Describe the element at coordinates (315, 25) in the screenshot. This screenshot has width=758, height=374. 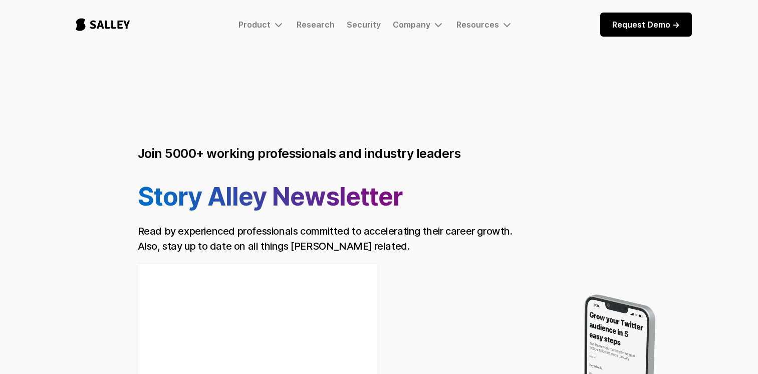
I see `a: Research` at that location.